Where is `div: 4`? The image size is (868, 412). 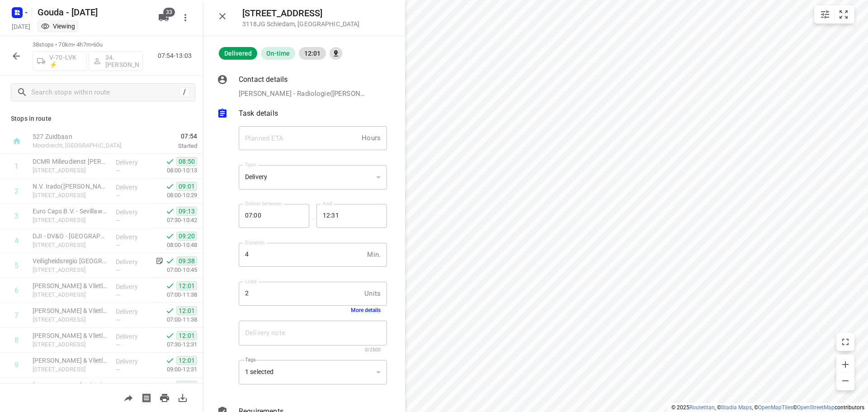 div: 4 is located at coordinates (16, 241).